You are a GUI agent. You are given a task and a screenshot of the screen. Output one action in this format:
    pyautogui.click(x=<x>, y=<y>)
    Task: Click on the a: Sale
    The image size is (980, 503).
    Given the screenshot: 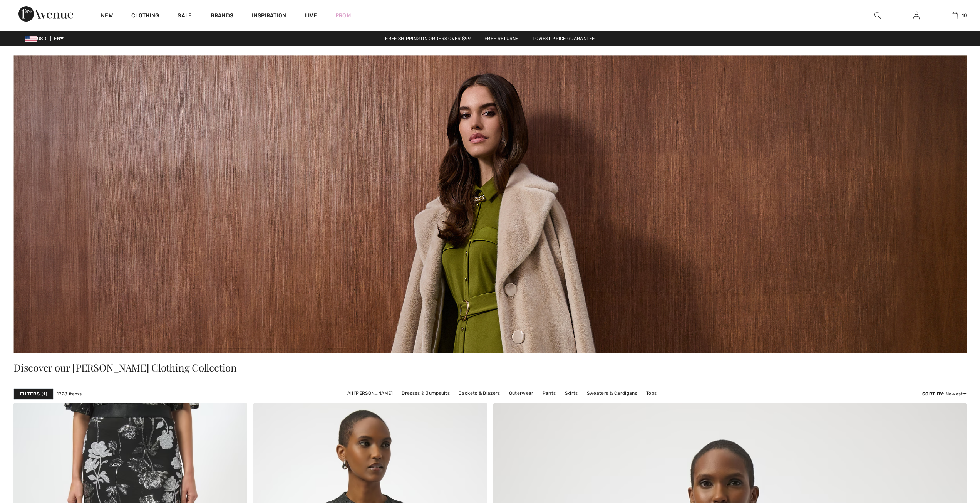 What is the action you would take?
    pyautogui.click(x=185, y=16)
    